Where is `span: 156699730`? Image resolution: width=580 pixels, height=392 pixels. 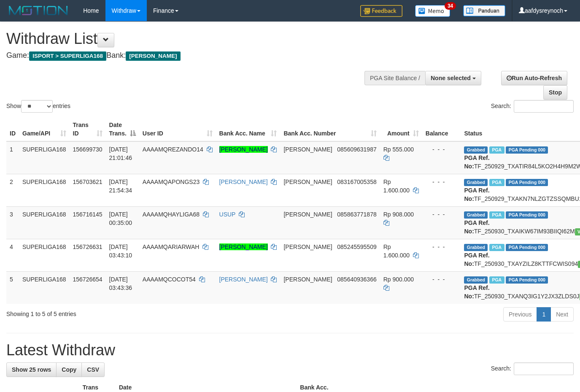 span: 156699730 is located at coordinates (88, 149).